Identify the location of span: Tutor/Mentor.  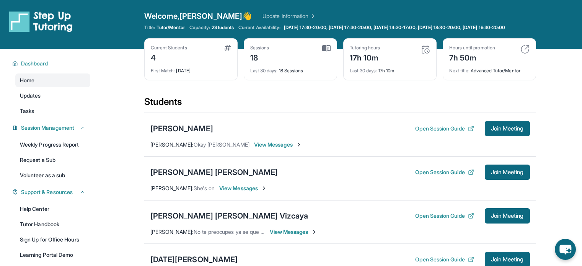
(171, 28).